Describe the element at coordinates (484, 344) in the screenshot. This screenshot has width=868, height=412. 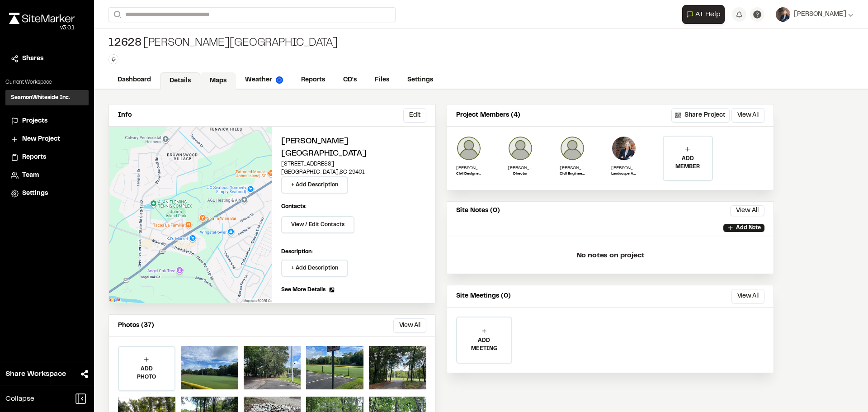
I see `p: ADD MEETING` at that location.